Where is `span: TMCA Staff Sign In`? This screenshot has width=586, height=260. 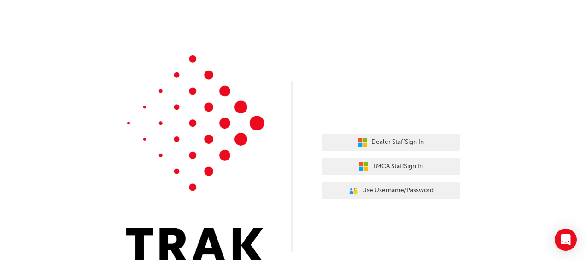 span: TMCA Staff Sign In is located at coordinates (398, 166).